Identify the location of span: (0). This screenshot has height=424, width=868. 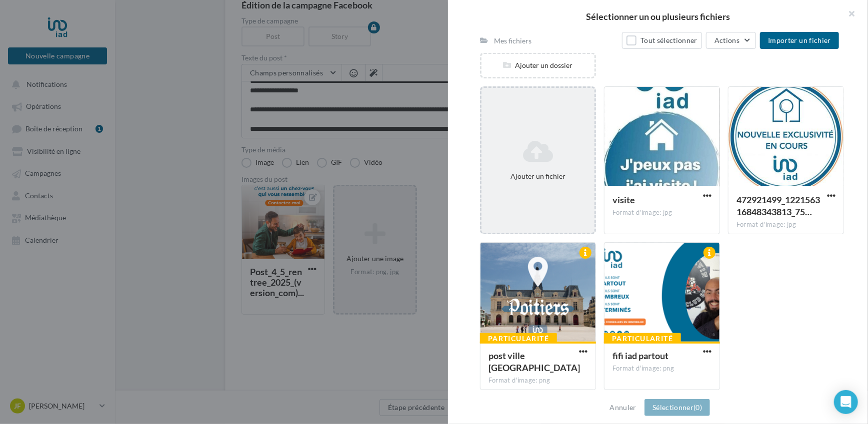
(697, 407).